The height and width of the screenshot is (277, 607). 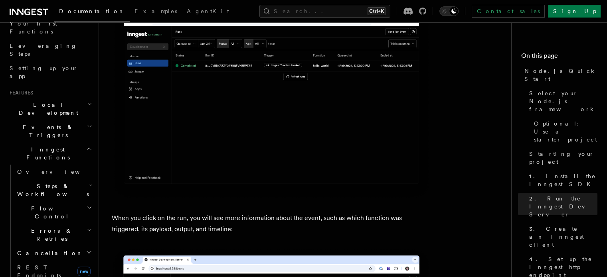 I want to click on span: AgentKit, so click(x=208, y=11).